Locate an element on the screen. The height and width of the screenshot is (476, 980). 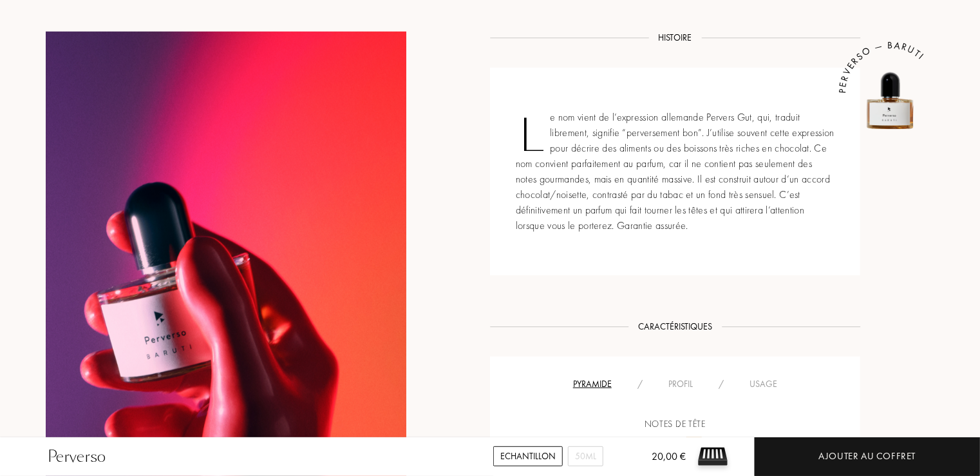
img: Perverso is located at coordinates (891, 93).